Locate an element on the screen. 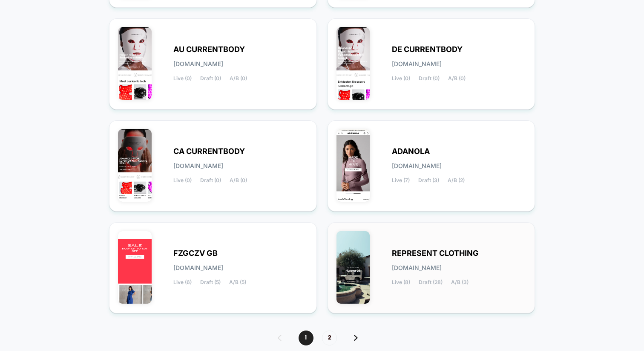  span: REPRESENT CLOTHING is located at coordinates (435, 253).